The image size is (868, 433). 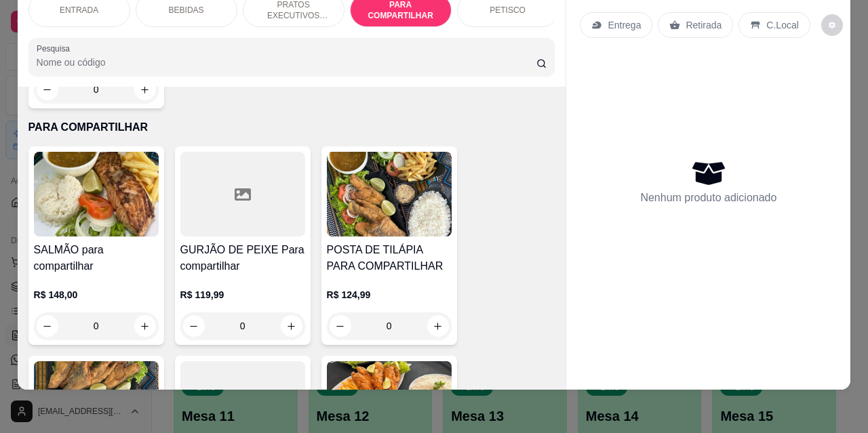 What do you see at coordinates (389, 258) in the screenshot?
I see `h4: POSTA DE TILÁPIA PARA COMPARTILHAR` at bounding box center [389, 258].